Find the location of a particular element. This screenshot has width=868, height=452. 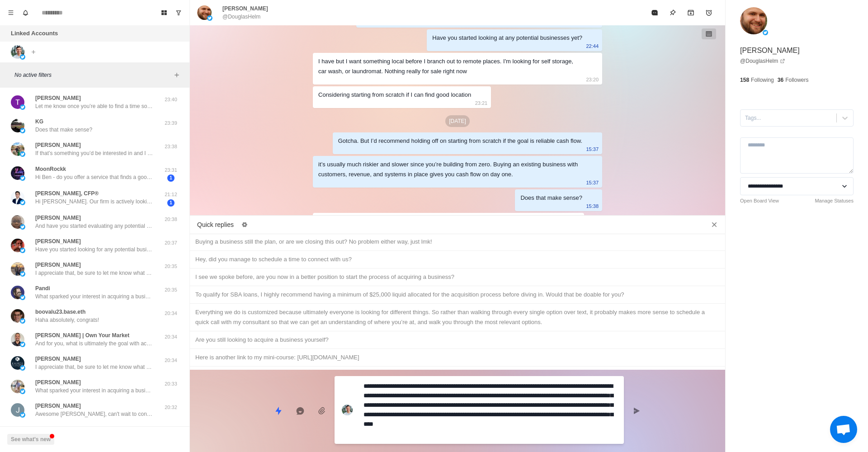

p: Hi Ben - do you offer a service that finds a good business to buy ? And as an investor, would jus... is located at coordinates (94, 177).